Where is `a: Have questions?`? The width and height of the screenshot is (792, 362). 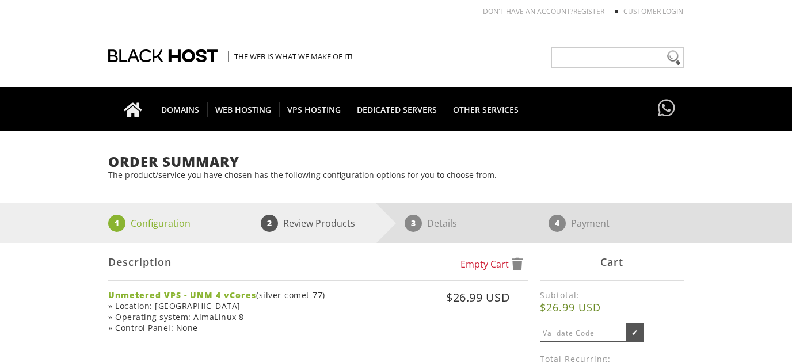 a: Have questions? is located at coordinates (667, 109).